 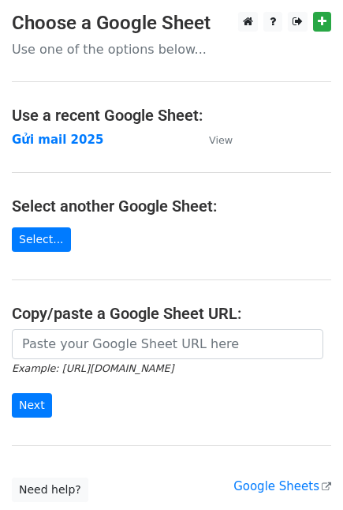 What do you see at coordinates (41, 239) in the screenshot?
I see `a: Select...` at bounding box center [41, 239].